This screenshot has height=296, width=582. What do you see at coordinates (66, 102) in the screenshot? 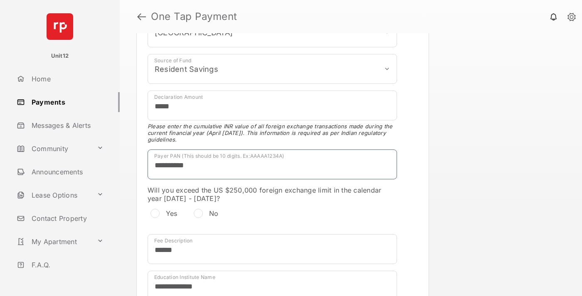
I see `a: Payments` at bounding box center [66, 102].